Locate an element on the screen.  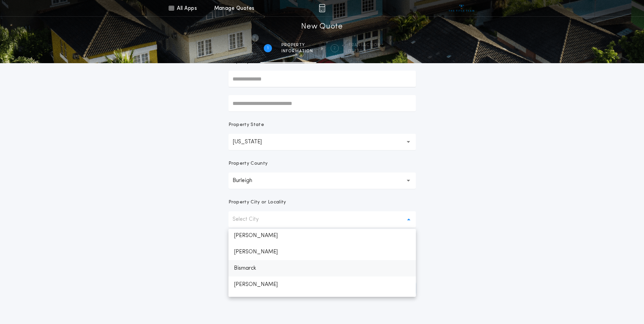
span: Property is located at coordinates (297, 45).